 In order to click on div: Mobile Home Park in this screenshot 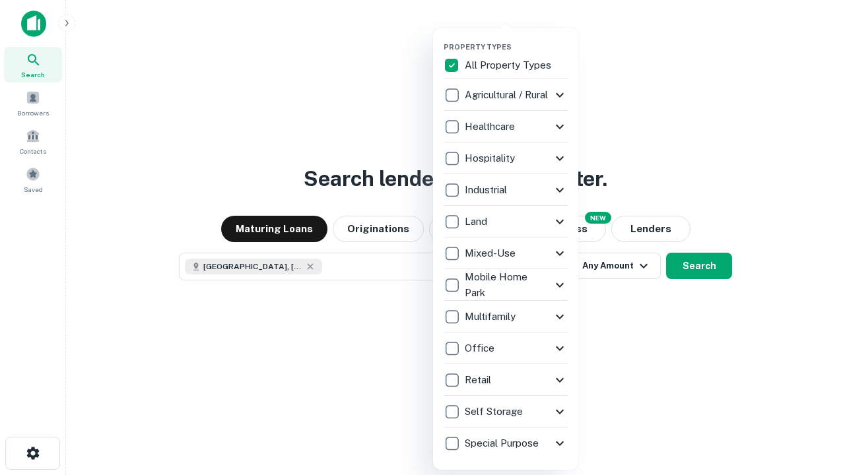, I will do `click(506, 285)`.